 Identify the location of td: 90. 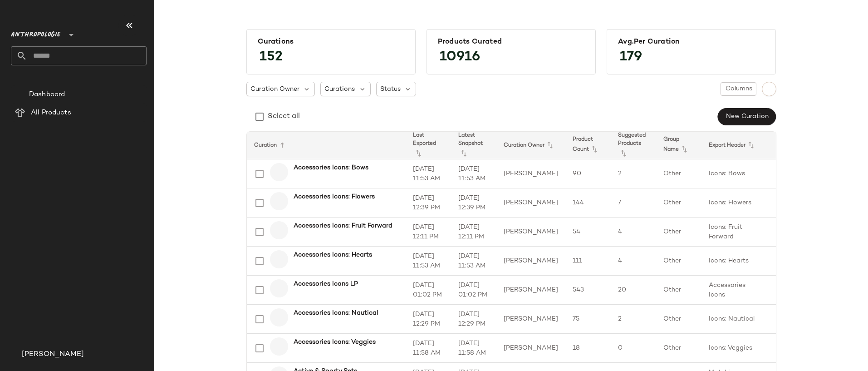
(588, 174).